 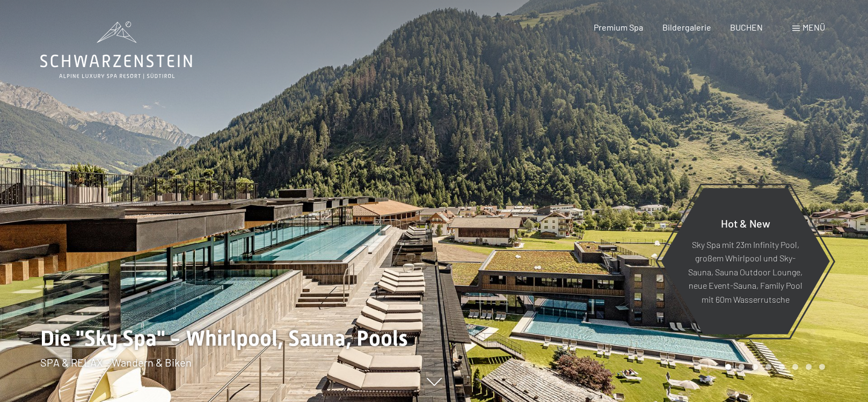 What do you see at coordinates (773, 367) in the screenshot?
I see `div: Carousel Pagination` at bounding box center [773, 367].